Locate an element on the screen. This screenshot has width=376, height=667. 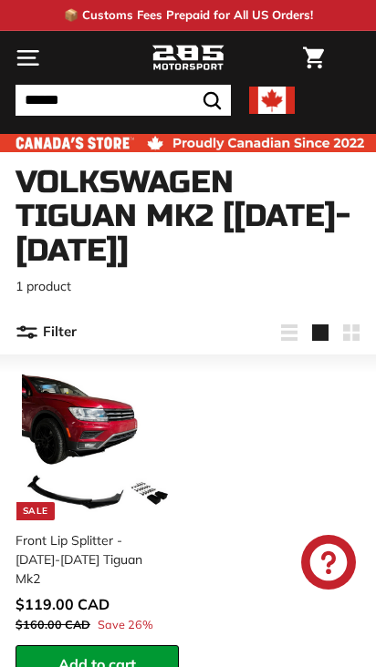
input: Search is located at coordinates (123, 100).